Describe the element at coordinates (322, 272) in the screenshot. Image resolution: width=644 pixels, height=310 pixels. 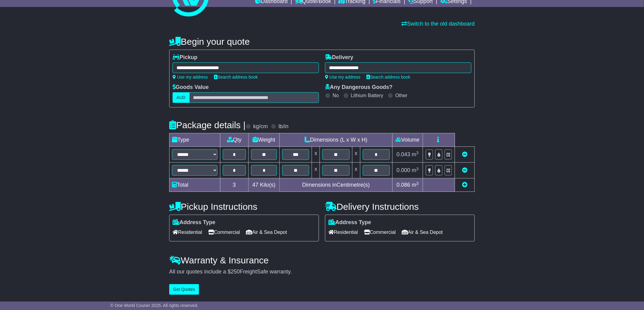
I see `div: All our quotes include a $ FreightSafe warranty.` at that location.